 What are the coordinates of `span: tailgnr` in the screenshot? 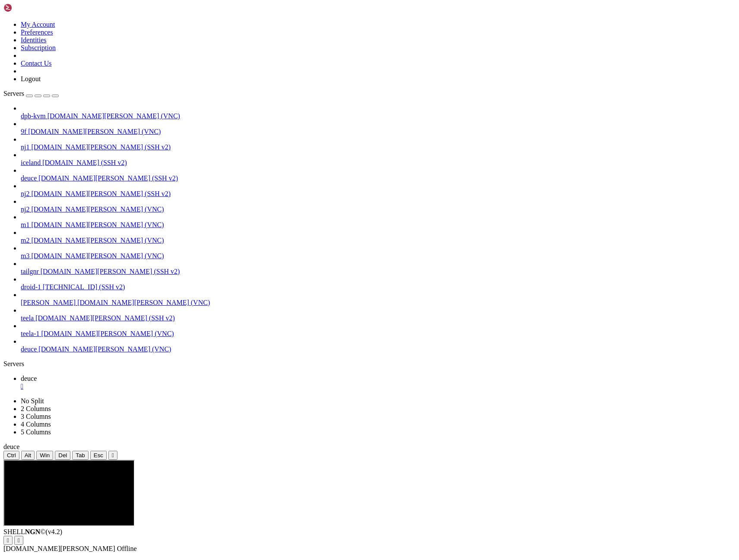 It's located at (30, 271).